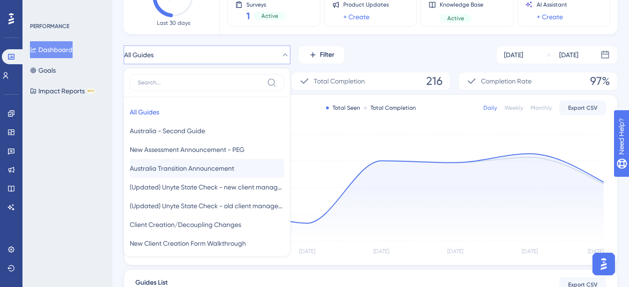 The width and height of the screenshot is (629, 287). What do you see at coordinates (461, 5) in the screenshot?
I see `span: Knowledge Base` at bounding box center [461, 5].